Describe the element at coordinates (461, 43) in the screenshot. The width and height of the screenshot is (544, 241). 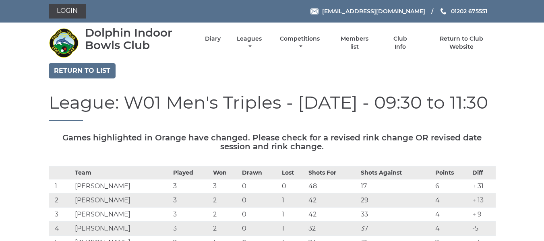
I see `a: Return to Club Website` at that location.